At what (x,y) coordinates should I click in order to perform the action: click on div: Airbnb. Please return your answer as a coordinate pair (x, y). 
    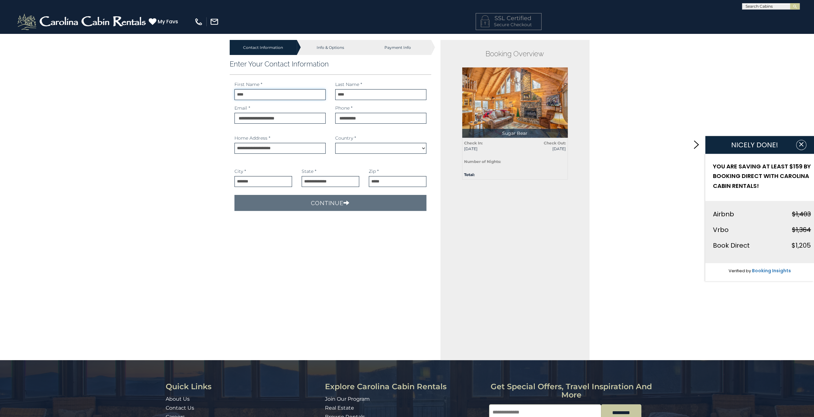
    Looking at the image, I should click on (724, 214).